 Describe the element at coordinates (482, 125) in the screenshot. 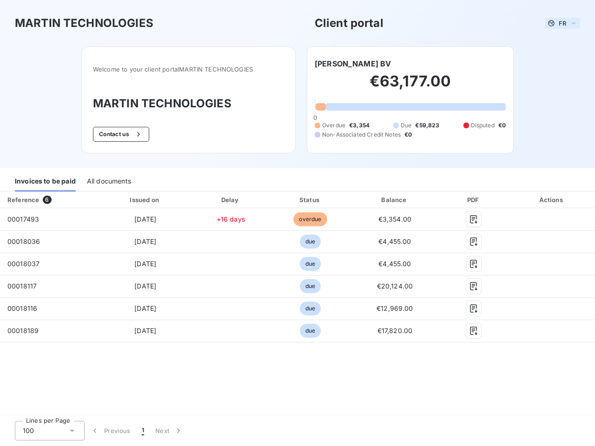

I see `span: Disputed` at that location.